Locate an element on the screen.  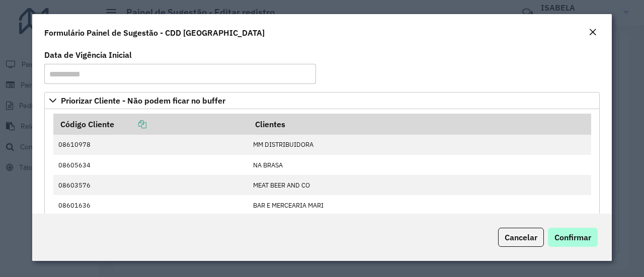
td: 08610978 is located at coordinates (151, 145).